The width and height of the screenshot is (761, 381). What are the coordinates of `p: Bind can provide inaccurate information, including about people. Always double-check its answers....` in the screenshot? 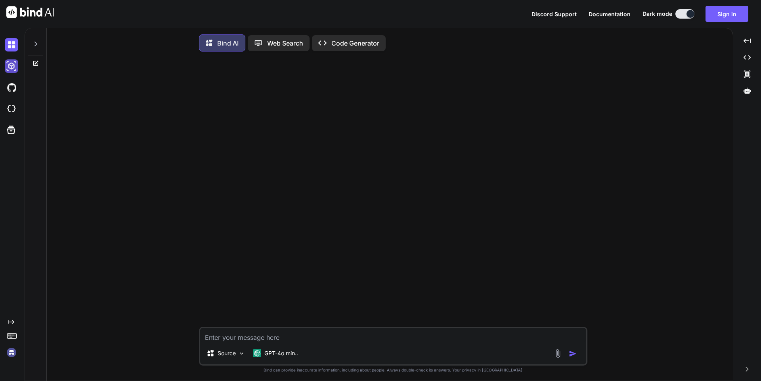 It's located at (393, 370).